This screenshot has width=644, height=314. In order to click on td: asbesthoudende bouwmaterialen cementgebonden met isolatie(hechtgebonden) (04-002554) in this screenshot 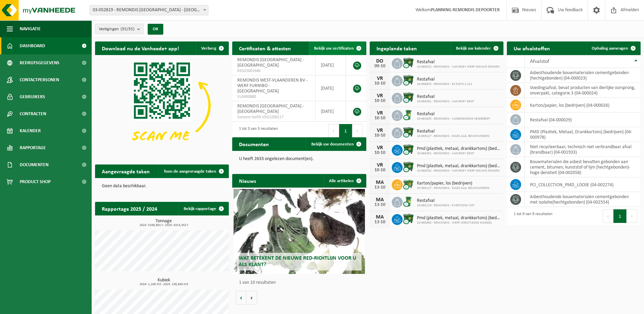, I will do `click(583, 200)`.